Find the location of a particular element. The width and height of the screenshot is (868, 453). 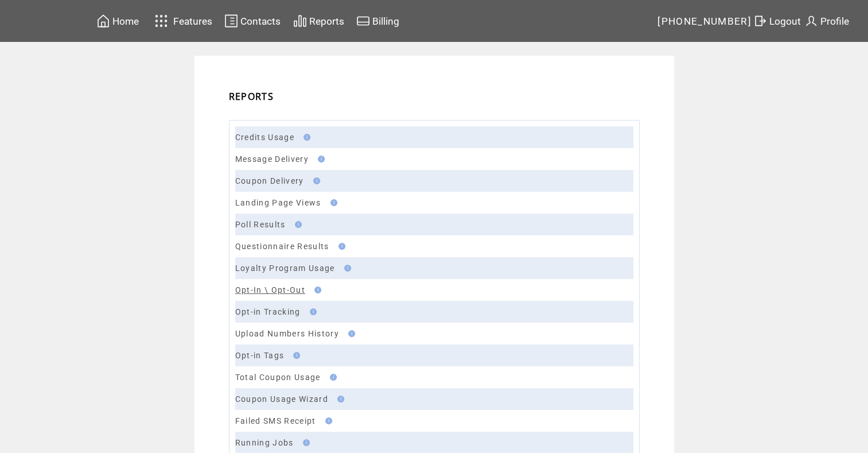

a: Opt-In \ Opt-Out is located at coordinates (271, 290).